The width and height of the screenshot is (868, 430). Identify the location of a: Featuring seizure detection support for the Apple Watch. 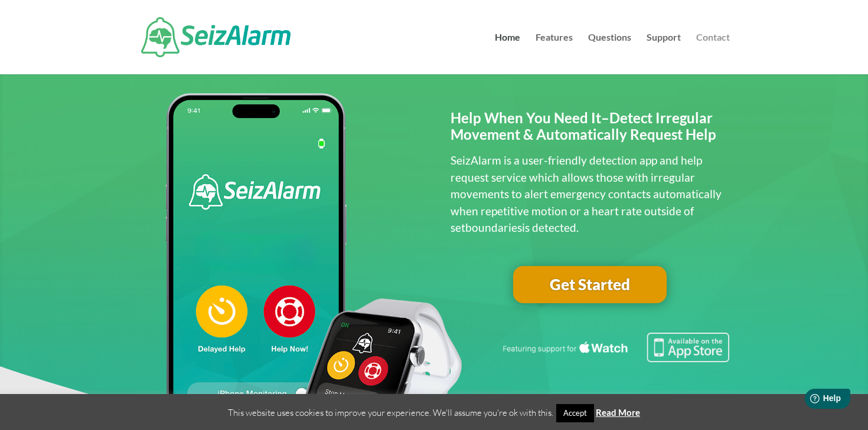
(616, 357).